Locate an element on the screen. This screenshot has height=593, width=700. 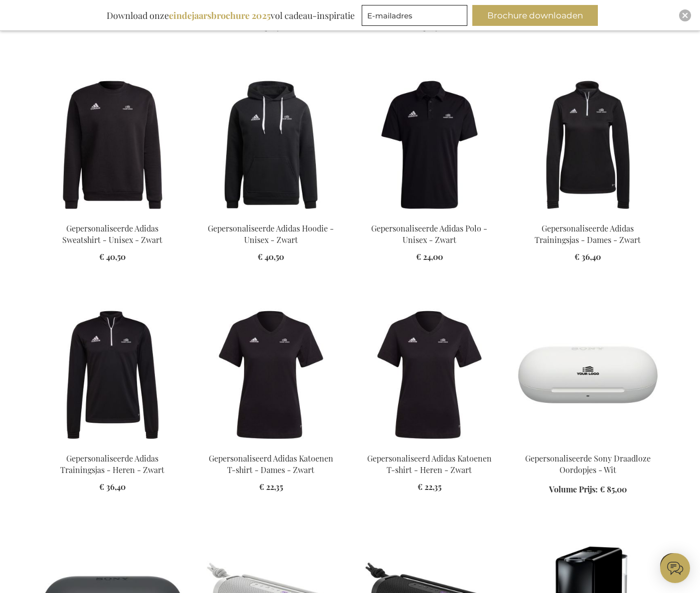
span: € 85,00 is located at coordinates (613, 489).